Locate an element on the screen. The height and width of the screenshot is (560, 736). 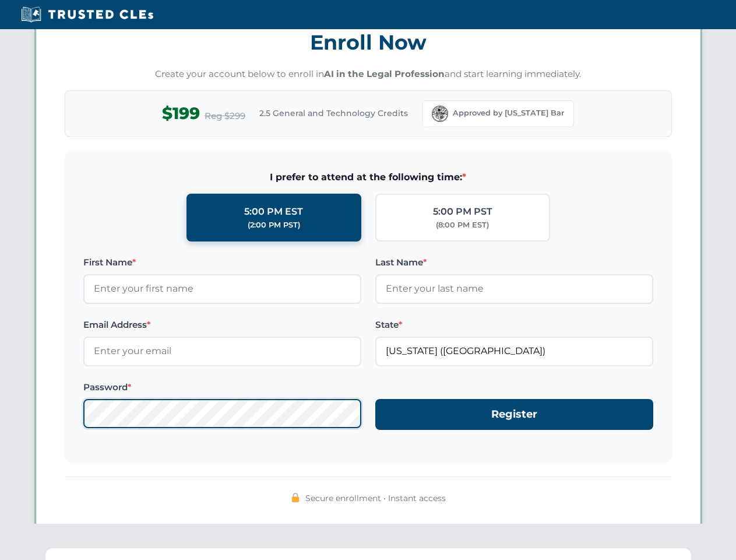
label: Email Address is located at coordinates (222, 324).